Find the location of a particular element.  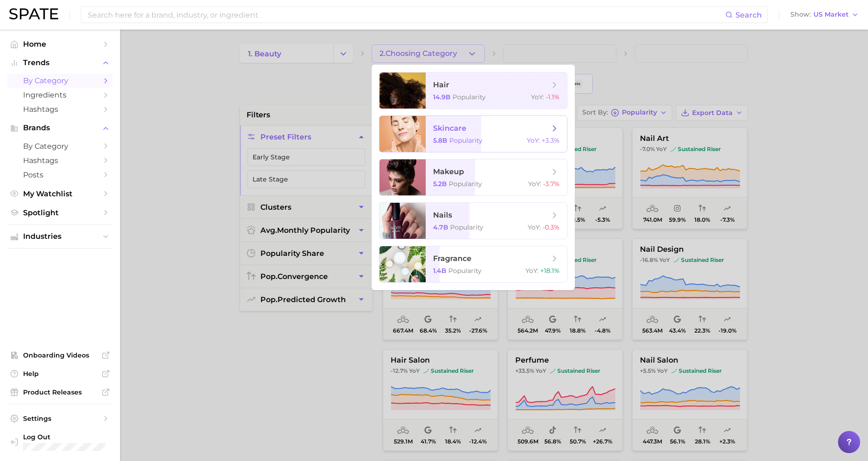

span: My Watchlist is located at coordinates (60, 194).